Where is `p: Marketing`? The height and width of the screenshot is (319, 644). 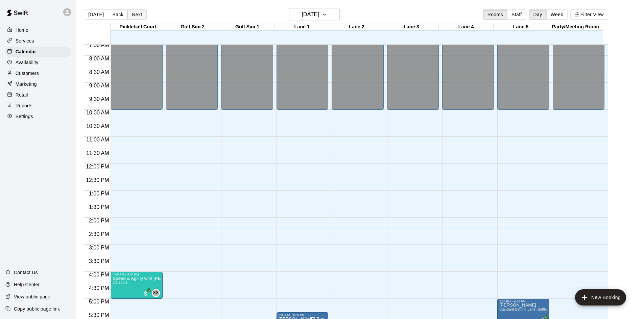 p: Marketing is located at coordinates (26, 84).